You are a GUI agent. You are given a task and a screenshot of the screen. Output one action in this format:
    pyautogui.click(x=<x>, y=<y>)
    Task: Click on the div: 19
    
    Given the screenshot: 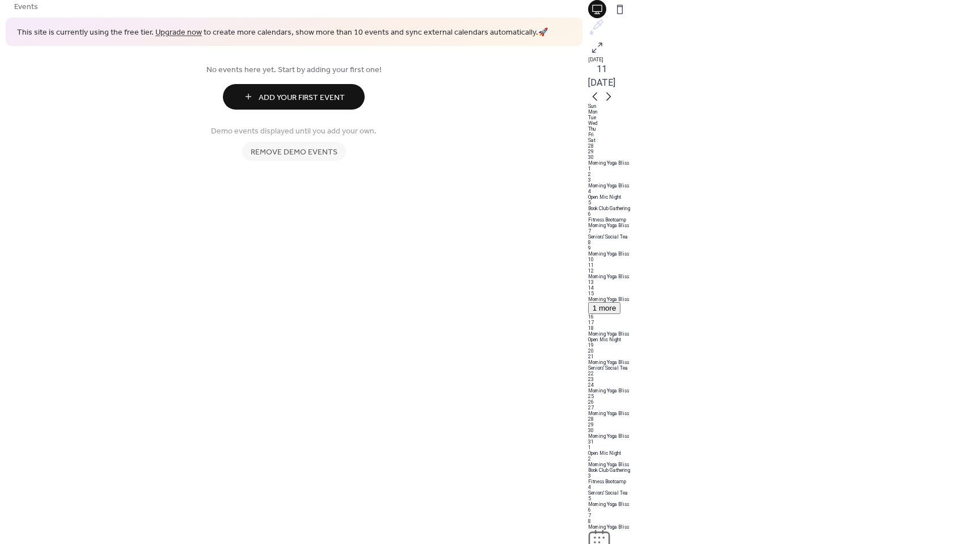 What is the action you would take?
    pyautogui.click(x=784, y=345)
    